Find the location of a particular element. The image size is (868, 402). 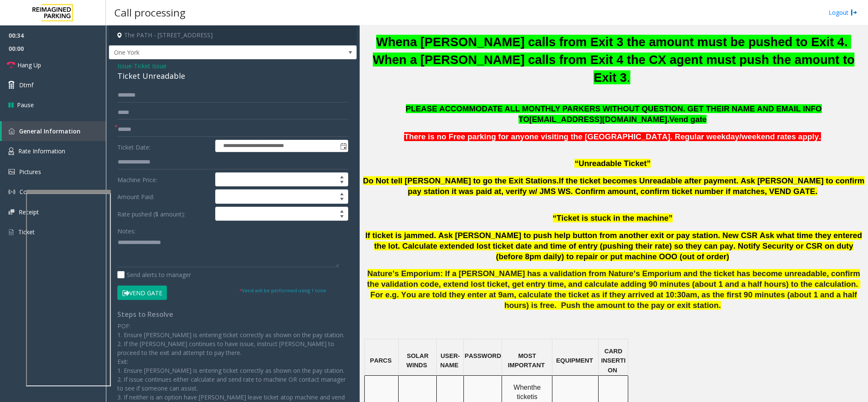

small: Vend will be performed using 1 tone is located at coordinates (283, 290).